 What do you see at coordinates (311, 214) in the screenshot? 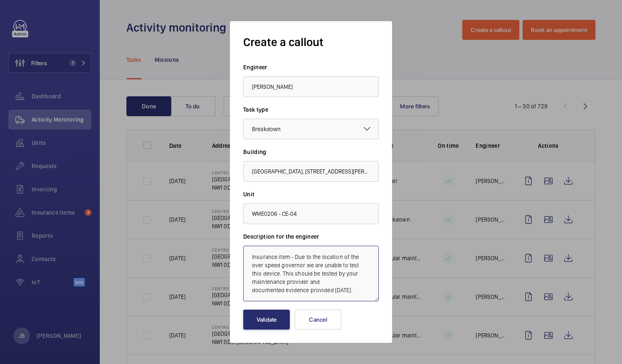
I see `input: Select an unit` at bounding box center [311, 214].